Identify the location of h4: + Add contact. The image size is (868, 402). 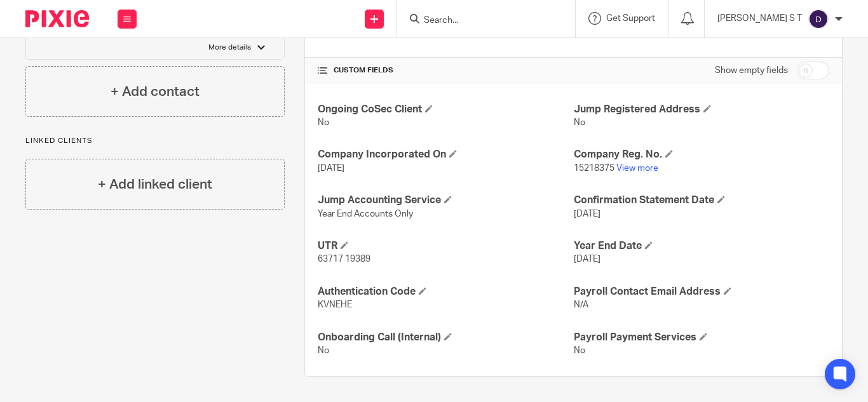
(155, 91).